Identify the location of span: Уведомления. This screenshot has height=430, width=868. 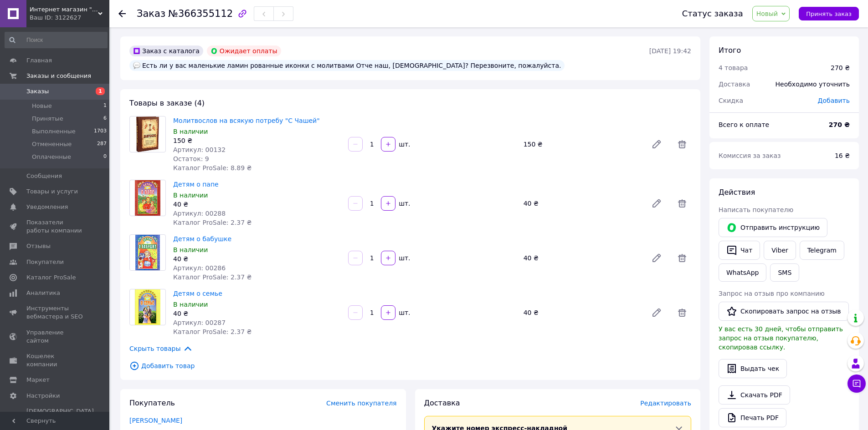
(47, 207).